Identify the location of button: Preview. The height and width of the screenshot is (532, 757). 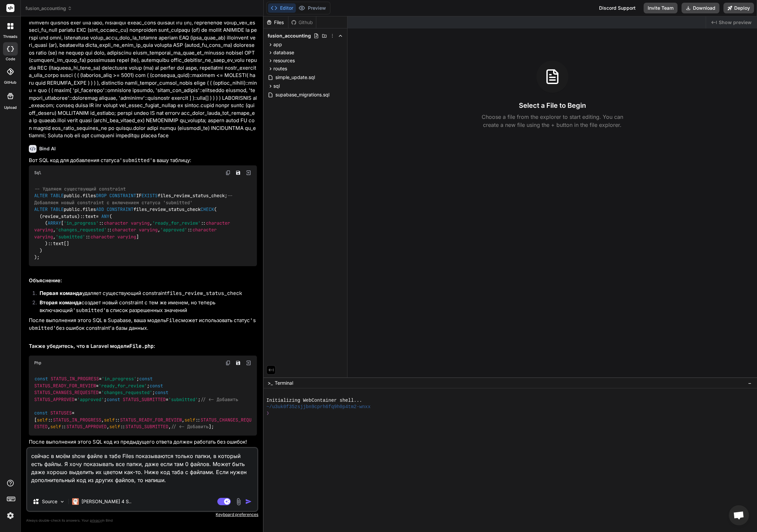
(312, 8).